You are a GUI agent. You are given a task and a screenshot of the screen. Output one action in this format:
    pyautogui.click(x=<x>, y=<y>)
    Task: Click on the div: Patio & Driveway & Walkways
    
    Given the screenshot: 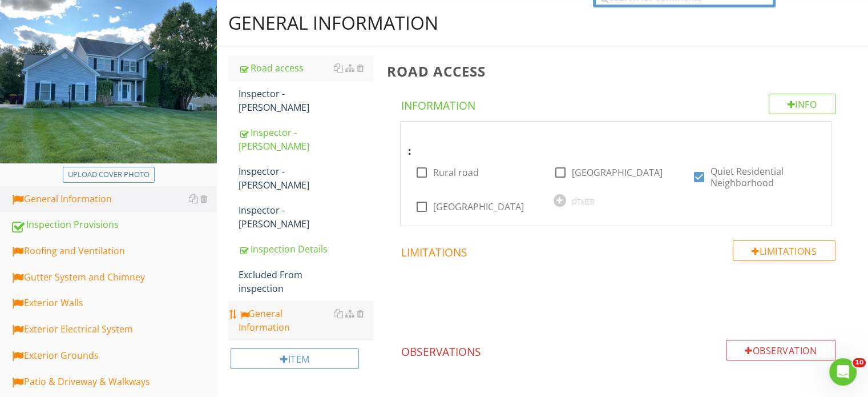 What is the action you would take?
    pyautogui.click(x=114, y=382)
    